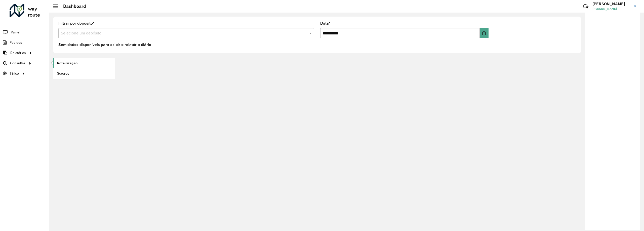 The image size is (644, 231). I want to click on label: Filtrar por depósito, so click(76, 23).